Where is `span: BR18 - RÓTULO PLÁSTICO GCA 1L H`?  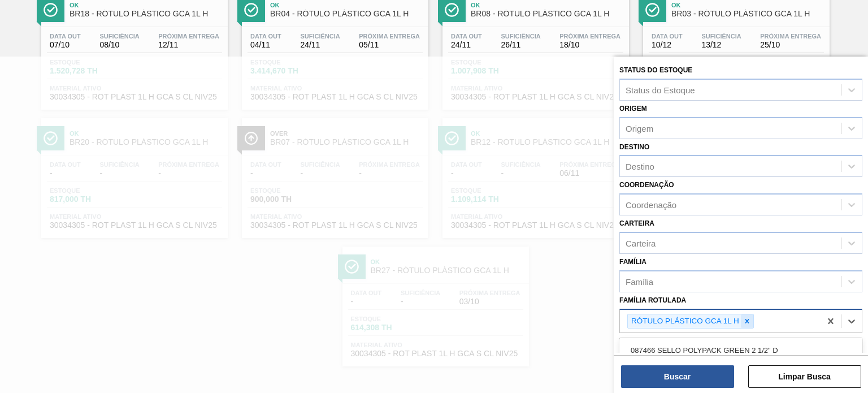 span: BR18 - RÓTULO PLÁSTICO GCA 1L H is located at coordinates (146, 14).